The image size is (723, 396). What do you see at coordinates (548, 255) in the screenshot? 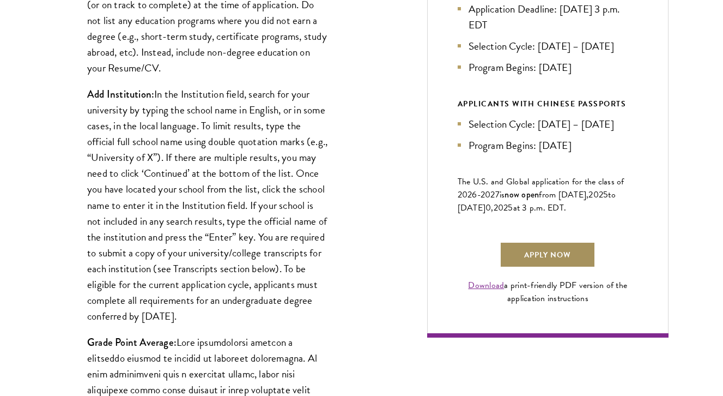
I see `a: Apply Now` at bounding box center [548, 255].